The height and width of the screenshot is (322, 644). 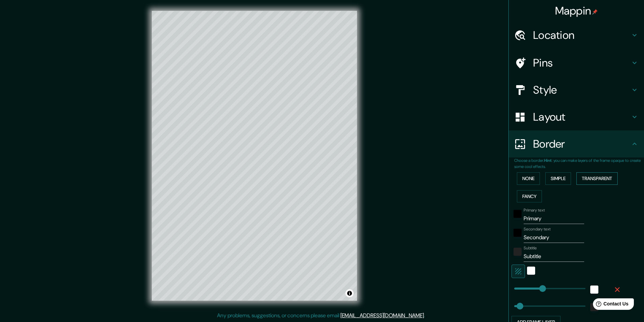 What do you see at coordinates (582, 63) in the screenshot?
I see `h4: Pins` at bounding box center [582, 63].